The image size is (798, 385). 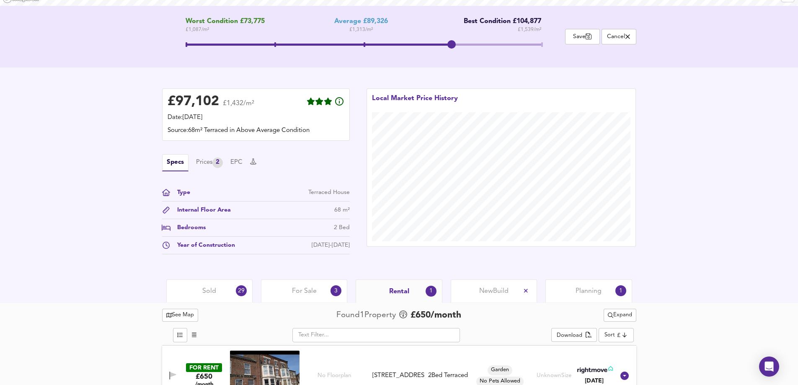 I want to click on div: Internal Floor Area, so click(x=201, y=210).